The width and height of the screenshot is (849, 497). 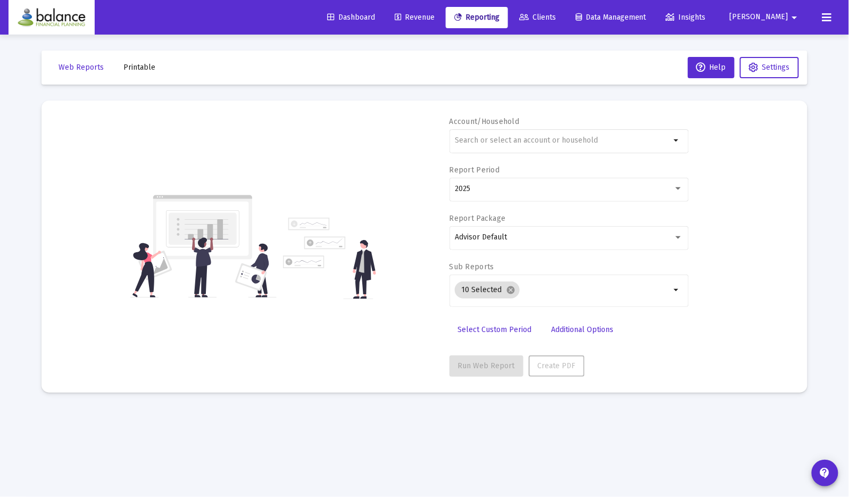 I want to click on span: Advisor Default, so click(x=481, y=237).